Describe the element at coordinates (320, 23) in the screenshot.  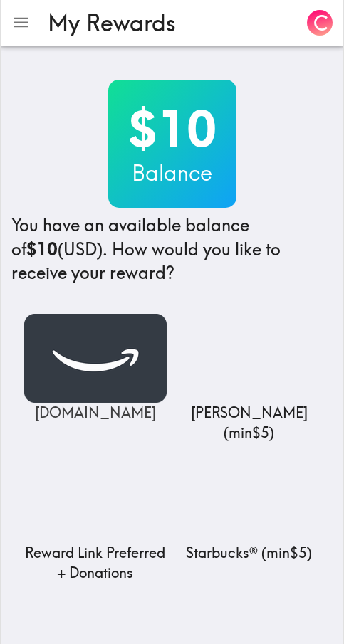
I see `span: C` at that location.